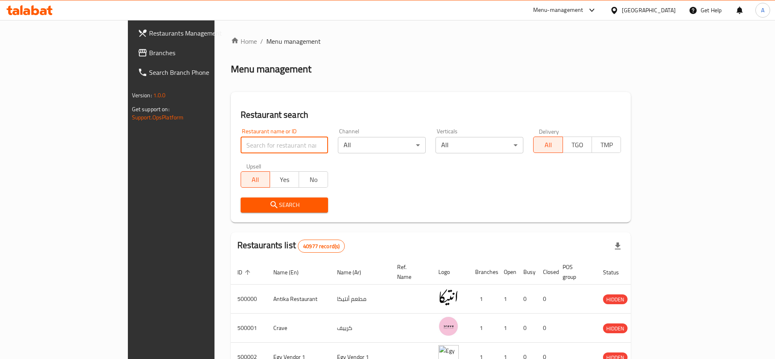 The width and height of the screenshot is (775, 359). Describe the element at coordinates (200, 72) in the screenshot. I see `span: Search Branch Phone` at that location.